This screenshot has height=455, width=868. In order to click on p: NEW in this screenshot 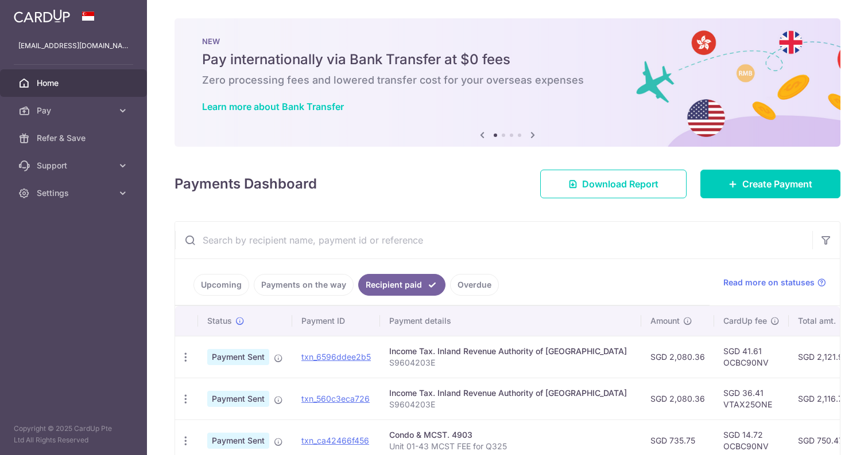, I will do `click(507, 41)`.